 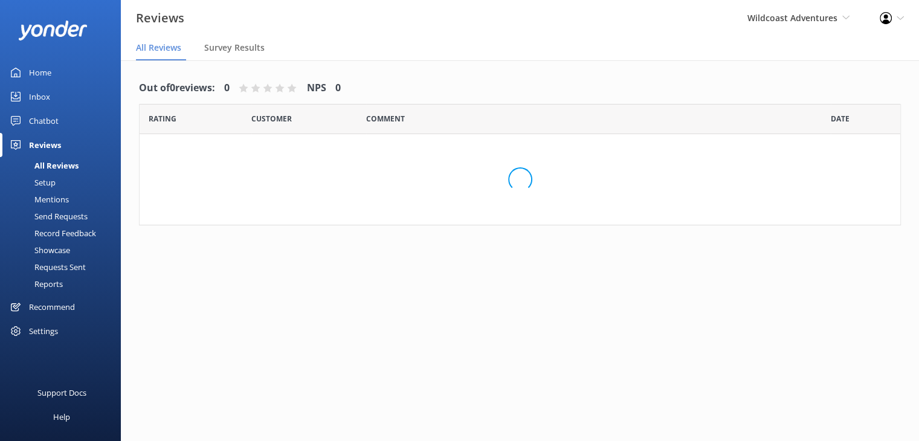 What do you see at coordinates (64, 199) in the screenshot?
I see `a: Mentions` at bounding box center [64, 199].